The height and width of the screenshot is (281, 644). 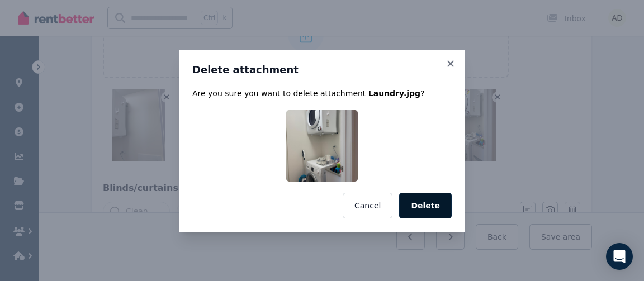 I want to click on div: Open Intercom Messenger, so click(x=619, y=256).